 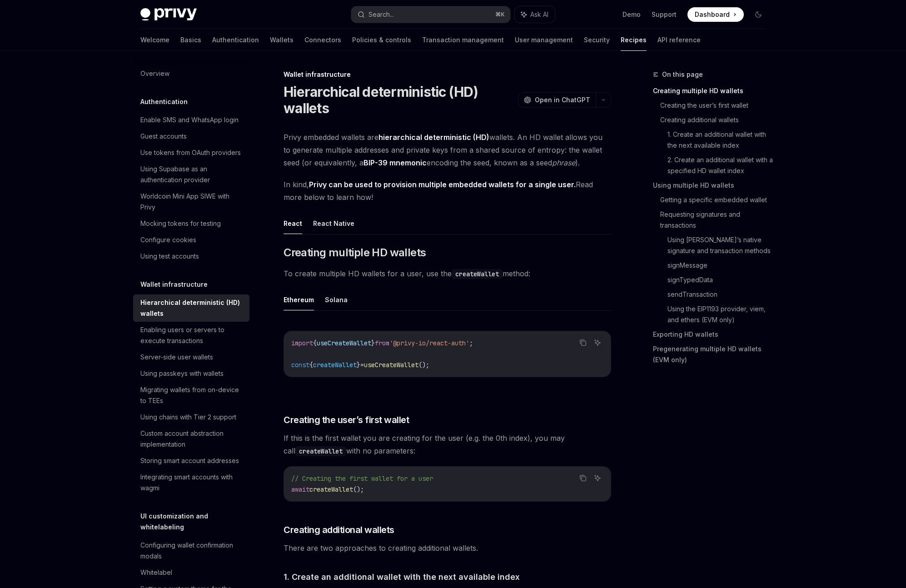 I want to click on button: Ethereum, so click(x=298, y=299).